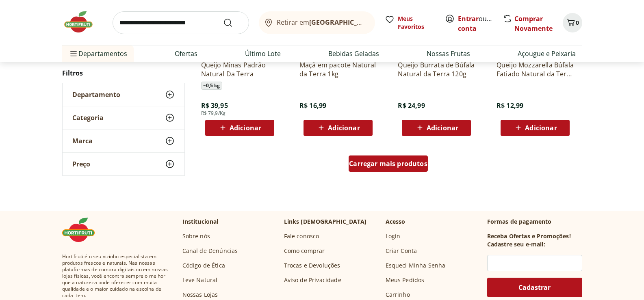 Image resolution: width=644 pixels, height=300 pixels. Describe the element at coordinates (313, 105) in the screenshot. I see `span: R$ 16,99` at that location.